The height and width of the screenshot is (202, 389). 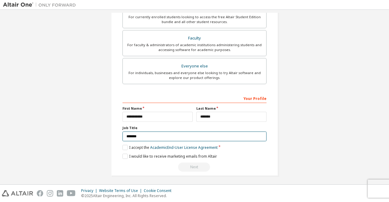 What do you see at coordinates (194, 98) in the screenshot?
I see `div: Your Profile` at bounding box center [194, 98].